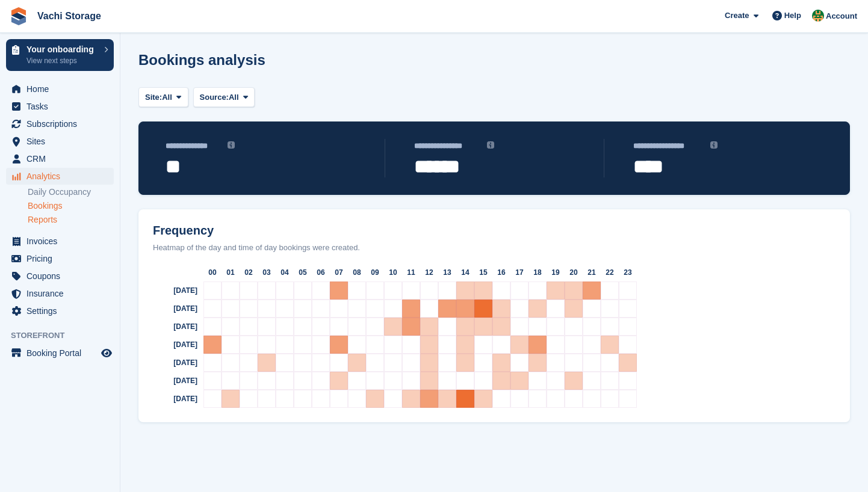 The width and height of the screenshot is (868, 492). Describe the element at coordinates (628, 272) in the screenshot. I see `div: 23` at that location.